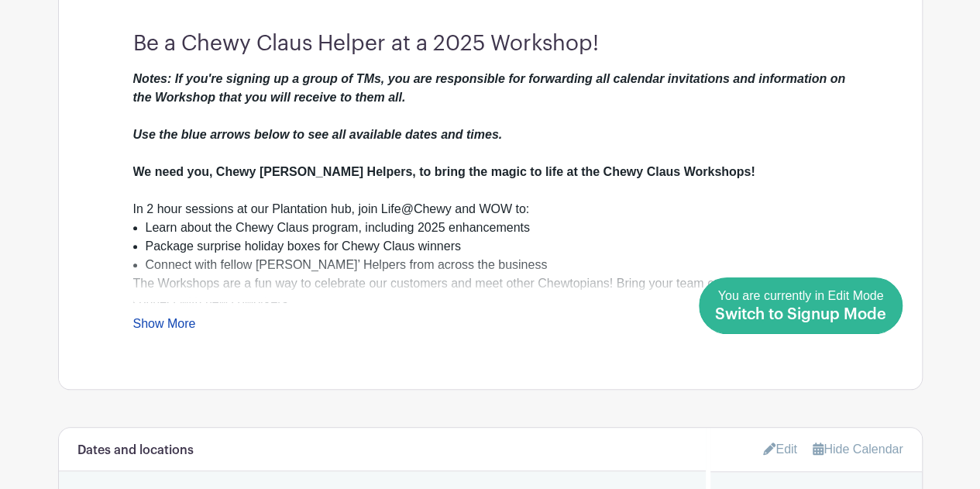  I want to click on li: Learn about the Chewy Claus program, including 2025 enhancements, so click(497, 228).